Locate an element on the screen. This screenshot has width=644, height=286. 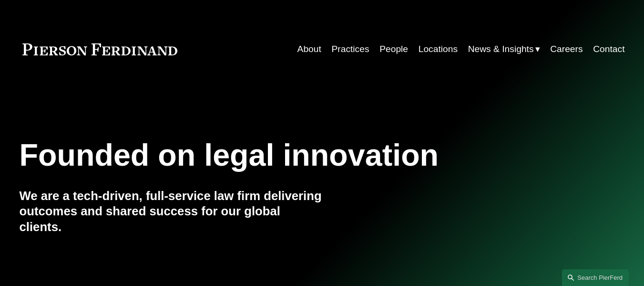
a: Search this site is located at coordinates (596, 277).